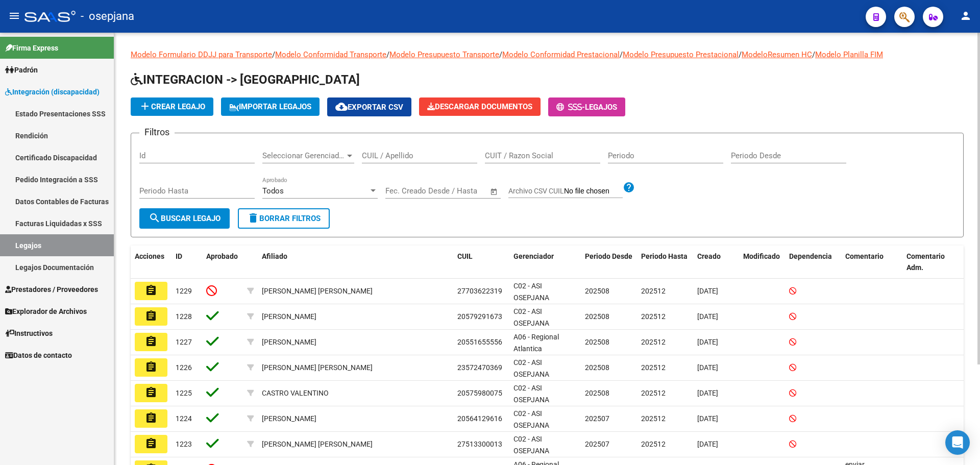 The height and width of the screenshot is (465, 980). Describe the element at coordinates (593, 191) in the screenshot. I see `input: Archivo CSV CUIL` at that location.